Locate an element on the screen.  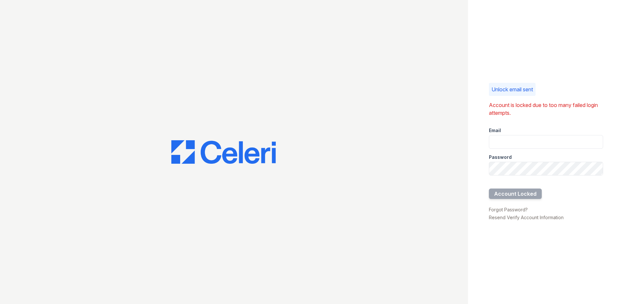
div: Account is locked due to too many failed login attempts. is located at coordinates (546, 109).